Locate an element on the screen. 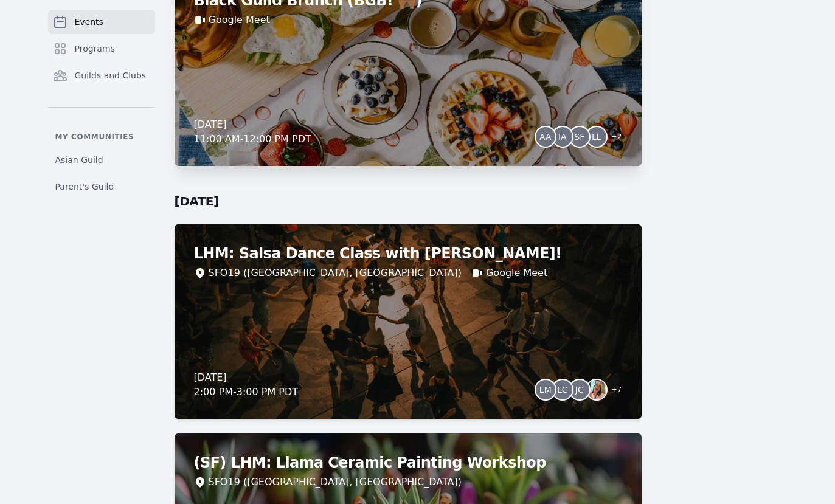 This screenshot has height=504, width=835. span: LM is located at coordinates (546, 390).